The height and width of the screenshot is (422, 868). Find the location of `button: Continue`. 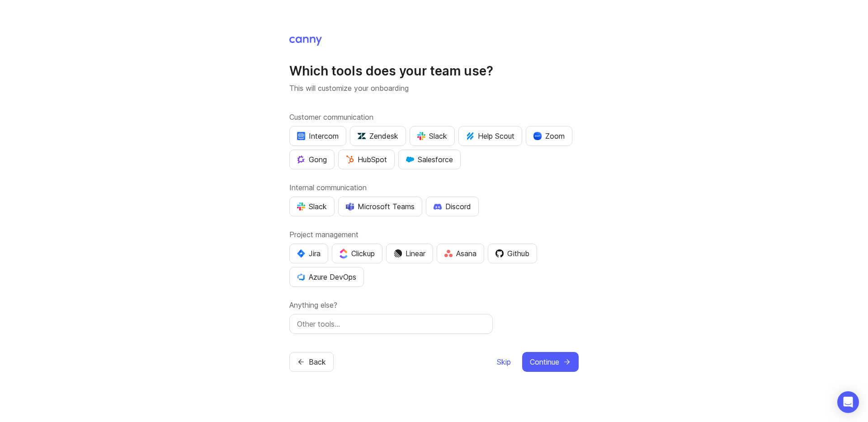

button: Continue is located at coordinates (550, 362).